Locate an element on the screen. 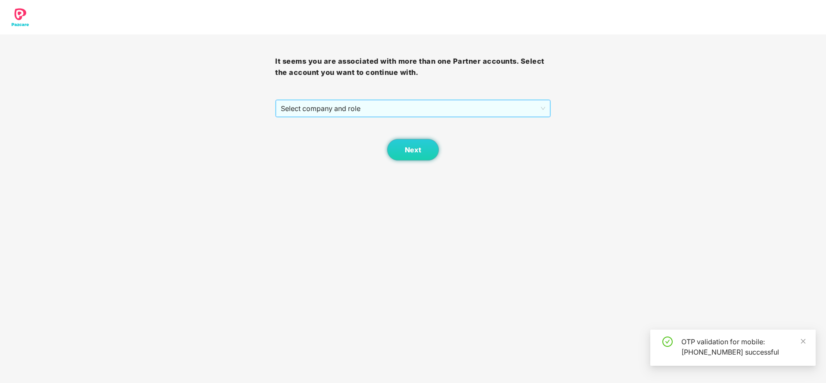  span: Next is located at coordinates (413, 150).